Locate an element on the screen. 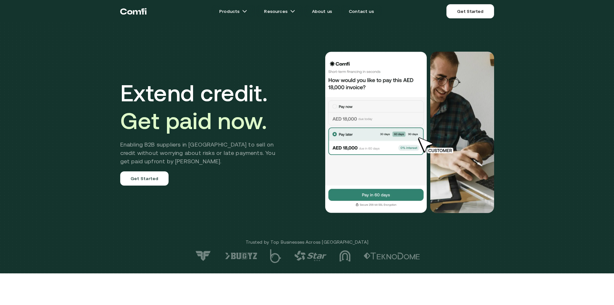  img: cursor is located at coordinates (437, 145).